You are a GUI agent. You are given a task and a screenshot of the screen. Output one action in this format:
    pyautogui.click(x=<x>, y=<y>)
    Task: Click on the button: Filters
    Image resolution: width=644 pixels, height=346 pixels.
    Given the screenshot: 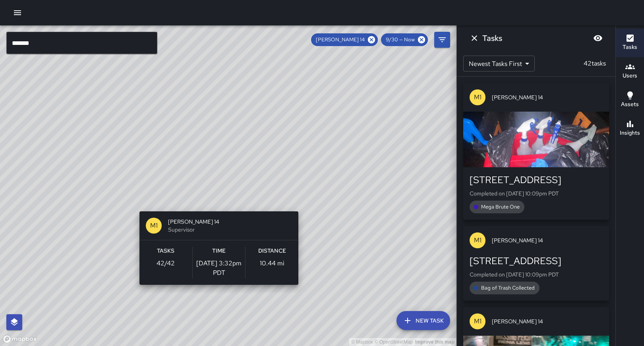 What is the action you would take?
    pyautogui.click(x=442, y=40)
    